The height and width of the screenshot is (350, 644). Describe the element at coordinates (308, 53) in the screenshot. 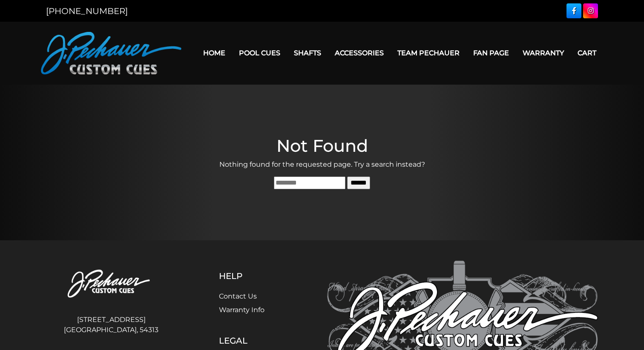

I see `a: Shafts` at that location.